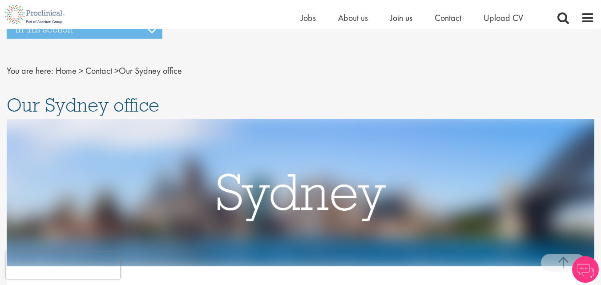 This screenshot has height=285, width=601. I want to click on span: You are here:, so click(30, 71).